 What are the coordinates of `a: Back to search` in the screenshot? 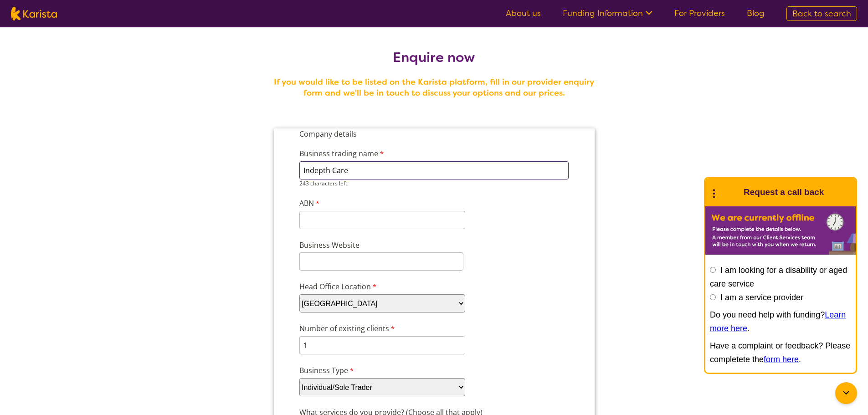 It's located at (821, 14).